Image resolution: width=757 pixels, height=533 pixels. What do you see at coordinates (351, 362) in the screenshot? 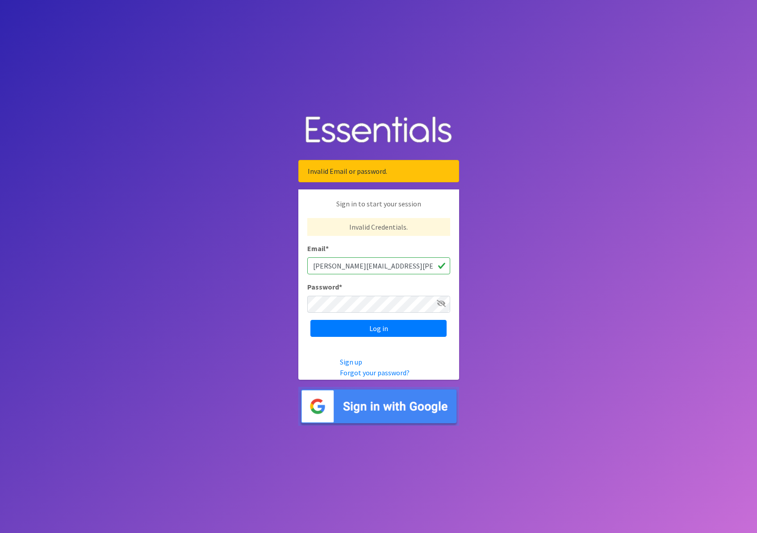
I see `a: Sign up` at bounding box center [351, 362].